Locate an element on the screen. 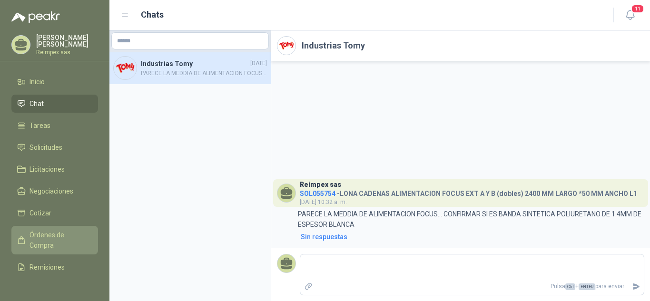 The height and width of the screenshot is (301, 650). span: Chat is located at coordinates (37, 104).